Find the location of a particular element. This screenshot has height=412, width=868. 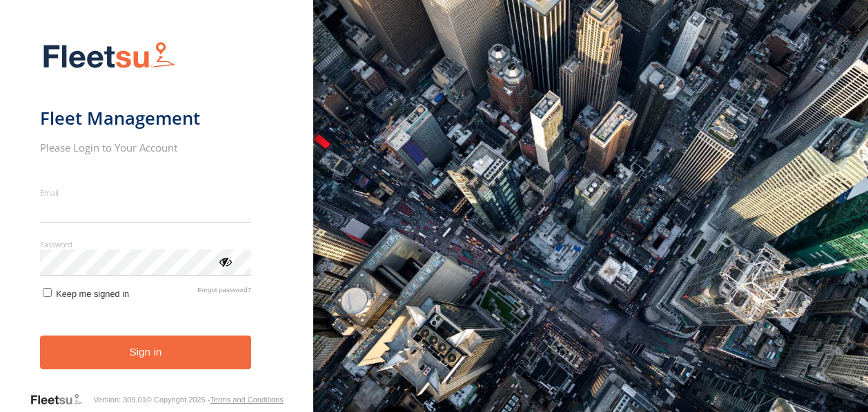

div: Version: 309.01 is located at coordinates (119, 400).